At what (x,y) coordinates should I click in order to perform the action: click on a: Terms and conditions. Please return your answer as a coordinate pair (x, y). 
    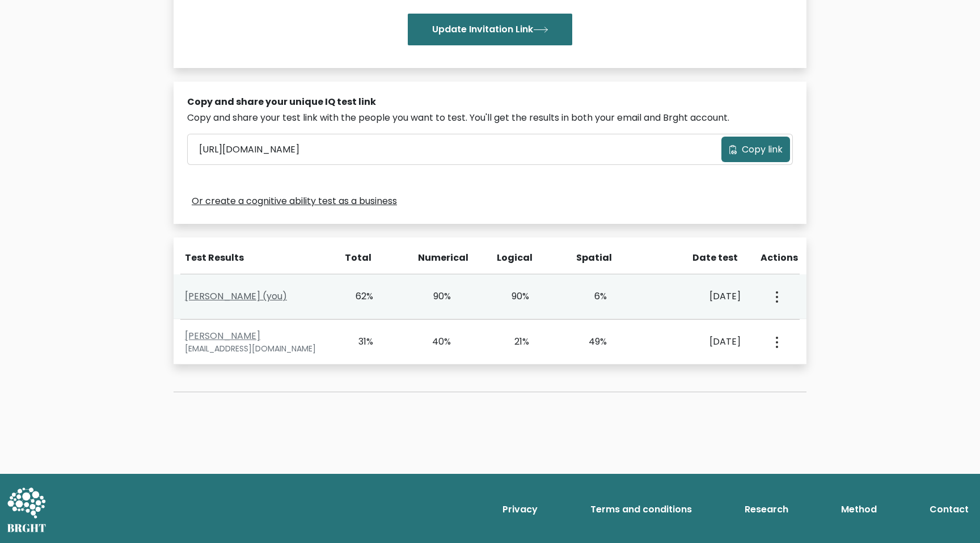
    Looking at the image, I should click on (640, 509).